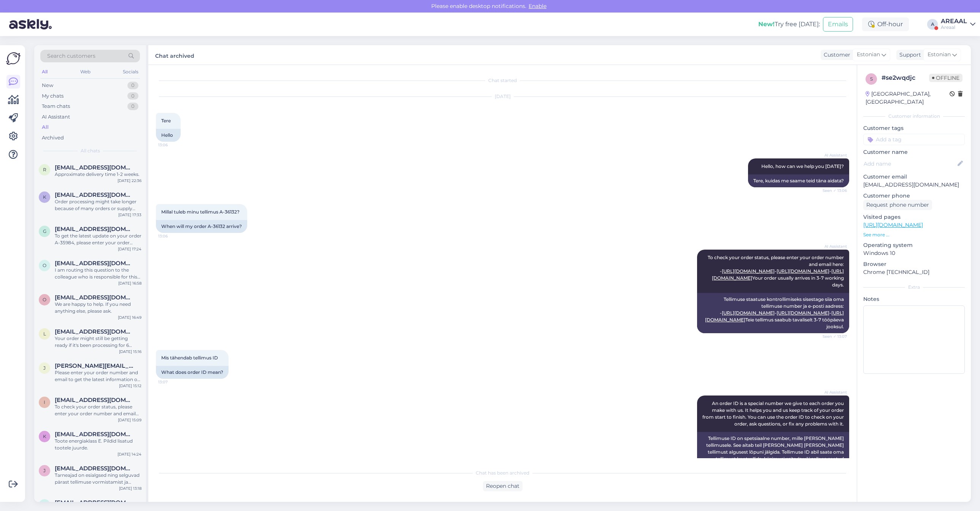  What do you see at coordinates (832, 191) in the screenshot?
I see `span: Seen ✓ 13:06` at bounding box center [832, 191].